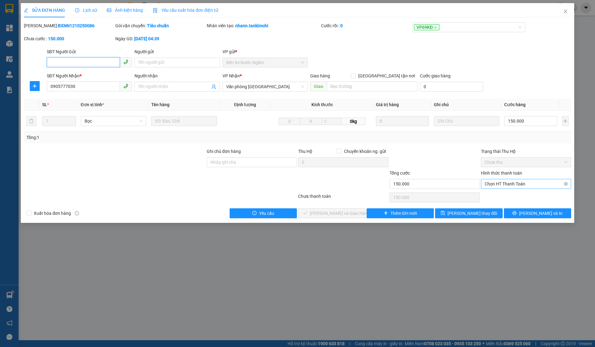  What do you see at coordinates (514, 213) in the screenshot?
I see `span: printer` at bounding box center [514, 213].